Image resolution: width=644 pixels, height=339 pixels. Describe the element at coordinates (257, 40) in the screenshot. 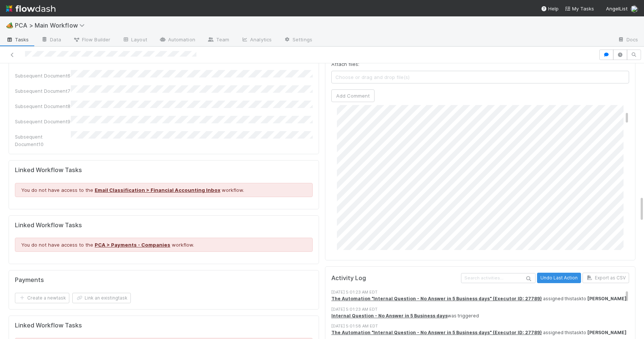

I see `a: Analytics` at that location.